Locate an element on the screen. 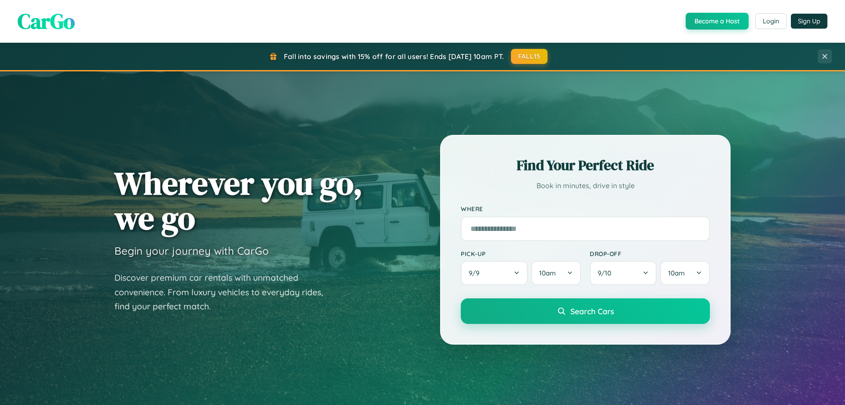 This screenshot has width=845, height=405. h1: Wherever you go, we go is located at coordinates (239, 200).